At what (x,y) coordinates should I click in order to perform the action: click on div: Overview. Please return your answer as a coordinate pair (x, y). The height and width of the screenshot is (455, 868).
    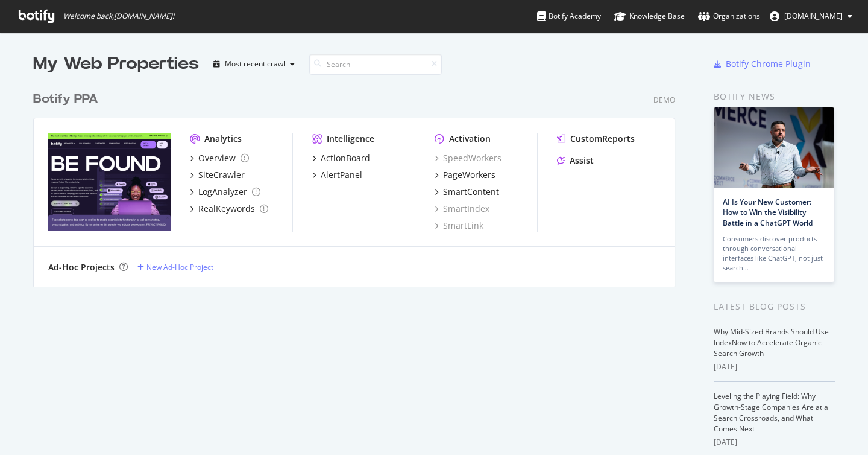
    Looking at the image, I should click on (217, 158).